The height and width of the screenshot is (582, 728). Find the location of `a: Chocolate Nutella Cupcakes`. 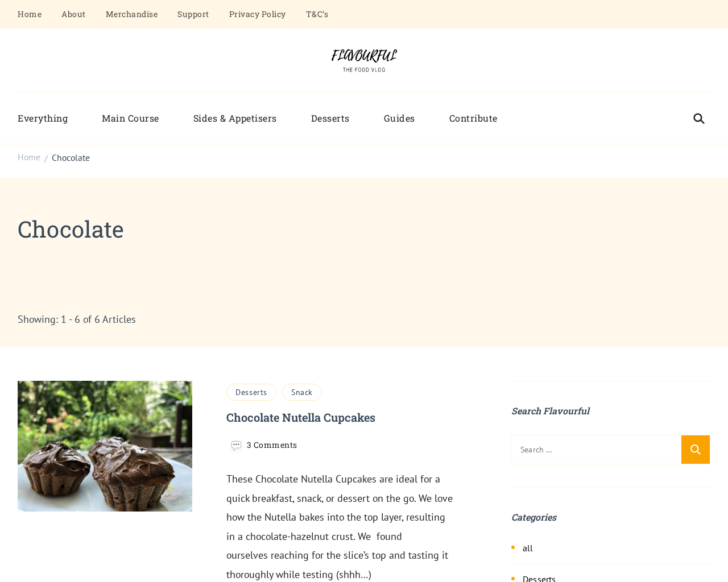

a: Chocolate Nutella Cupcakes is located at coordinates (301, 417).